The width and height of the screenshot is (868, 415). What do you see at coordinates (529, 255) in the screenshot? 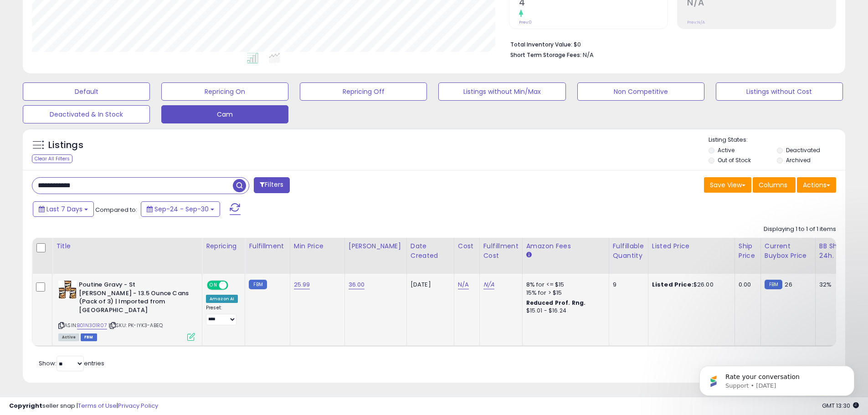
I see `small: Amazon Fees.` at bounding box center [529, 255].